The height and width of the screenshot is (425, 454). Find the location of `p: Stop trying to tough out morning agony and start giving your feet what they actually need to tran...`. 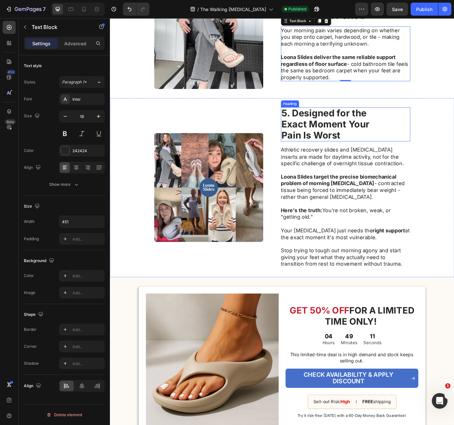

p: Stop trying to tough out morning agony and start giving your feet what they actually need to tran... is located at coordinates (267, 272).